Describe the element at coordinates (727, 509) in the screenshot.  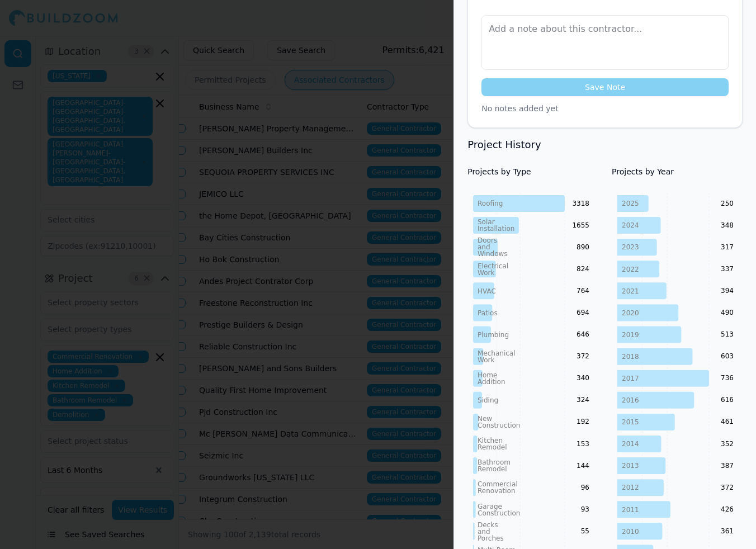
I see `text: 426` at that location.